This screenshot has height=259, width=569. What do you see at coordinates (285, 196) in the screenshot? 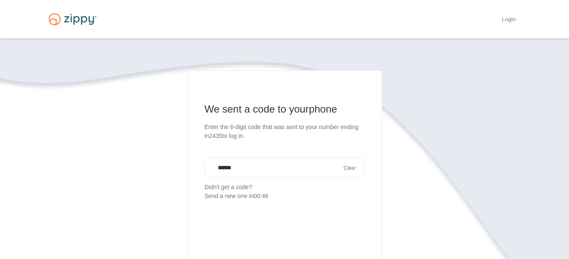
I see `div: Send a new one in 00:46` at bounding box center [285, 196].